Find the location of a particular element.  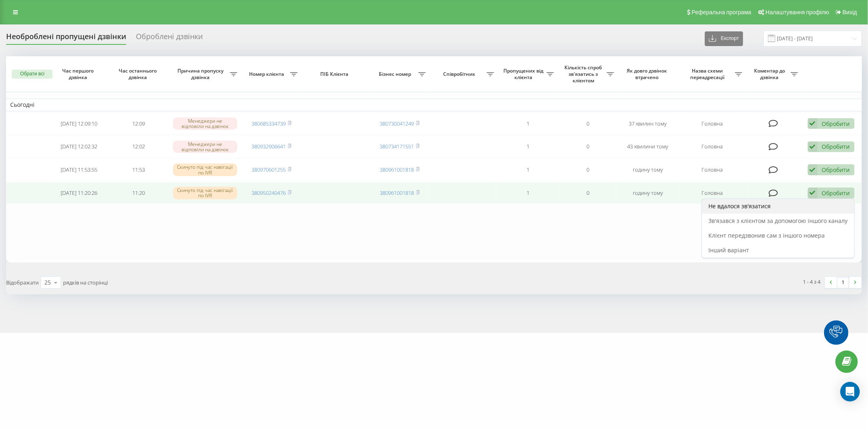

span: Час останнього дзвінка is located at coordinates (139, 74).